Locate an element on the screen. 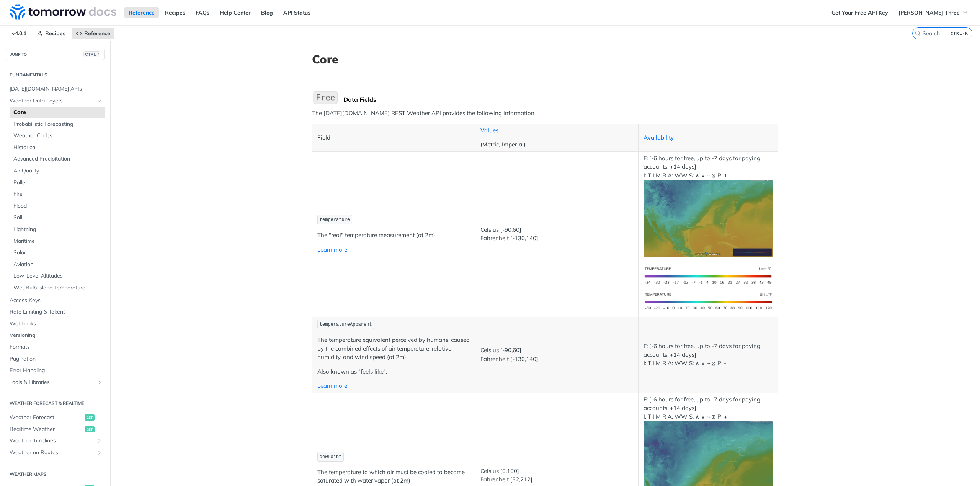 This screenshot has height=486, width=980. a: Recipes is located at coordinates (51, 33).